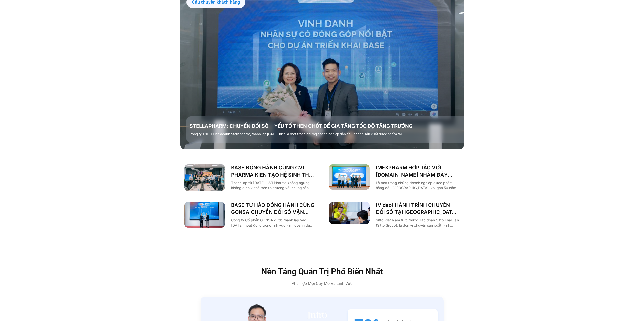 This screenshot has height=321, width=644. What do you see at coordinates (328, 126) in the screenshot?
I see `a: STELLAPHARM: CHUYỂN ĐỔI SỐ – YẾU TỐ THEN CHỐT ĐỂ GIA TĂNG TỐC ĐỘ TĂNG TRƯỞNG` at bounding box center [328, 126].